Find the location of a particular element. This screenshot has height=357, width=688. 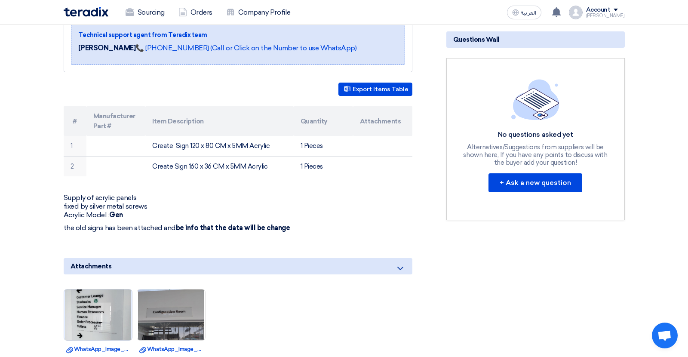

td: Create Sign 120 x 80 CM x 5MM Acrylic is located at coordinates (219, 146).